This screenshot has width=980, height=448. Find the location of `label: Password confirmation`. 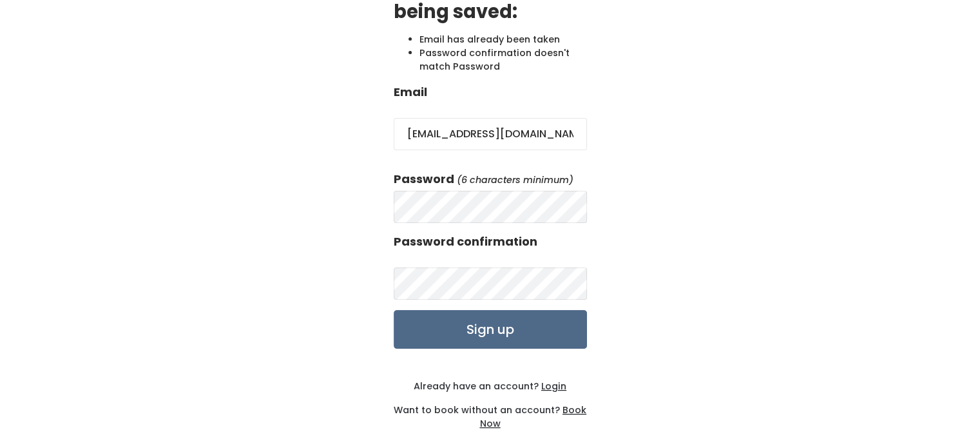

label: Password confirmation is located at coordinates (465, 242).